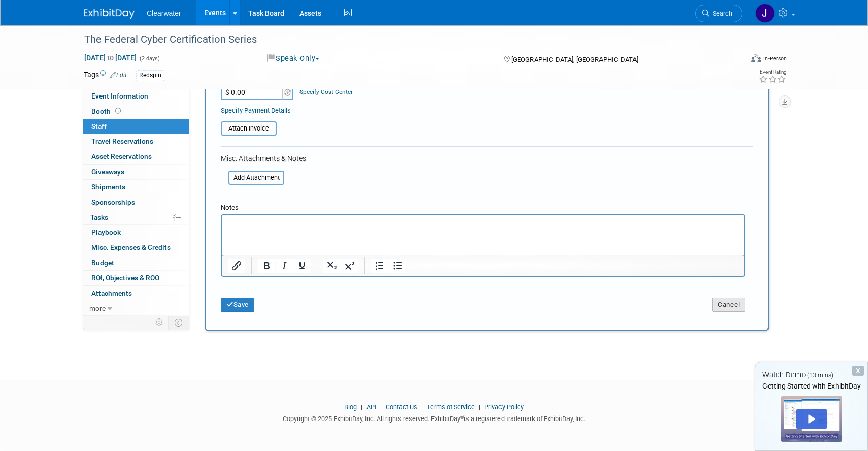  What do you see at coordinates (136, 262) in the screenshot?
I see `a: Budget` at bounding box center [136, 262].